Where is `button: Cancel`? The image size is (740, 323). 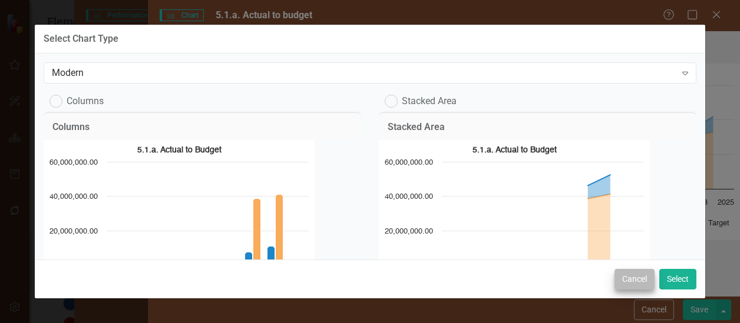
button: Cancel is located at coordinates (635, 279).